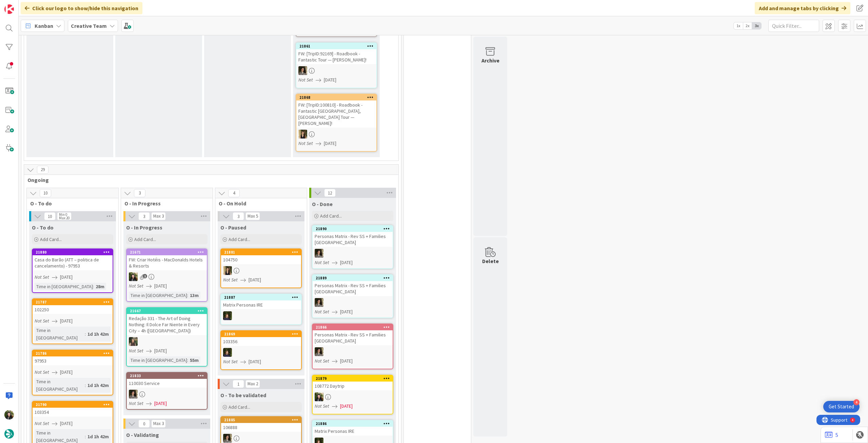 The height and width of the screenshot is (443, 868). I want to click on div: Click our logo to show/hide this navigation, so click(82, 8).